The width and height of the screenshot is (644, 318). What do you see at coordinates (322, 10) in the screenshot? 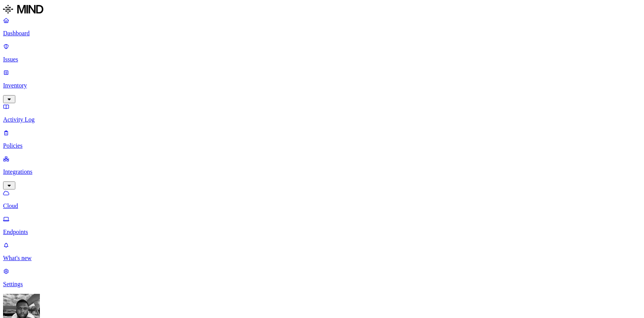
I see `a: MIND` at bounding box center [322, 10].